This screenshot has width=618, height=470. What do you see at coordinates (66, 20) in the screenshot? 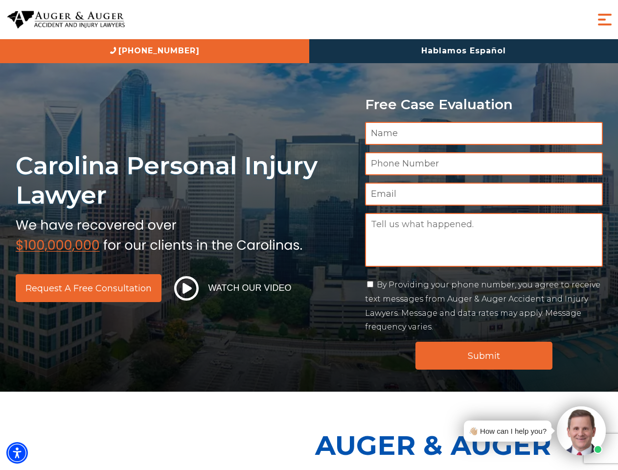
I see `a: Auger & Auger Accident and Injury Lawyers Logo` at bounding box center [66, 20].